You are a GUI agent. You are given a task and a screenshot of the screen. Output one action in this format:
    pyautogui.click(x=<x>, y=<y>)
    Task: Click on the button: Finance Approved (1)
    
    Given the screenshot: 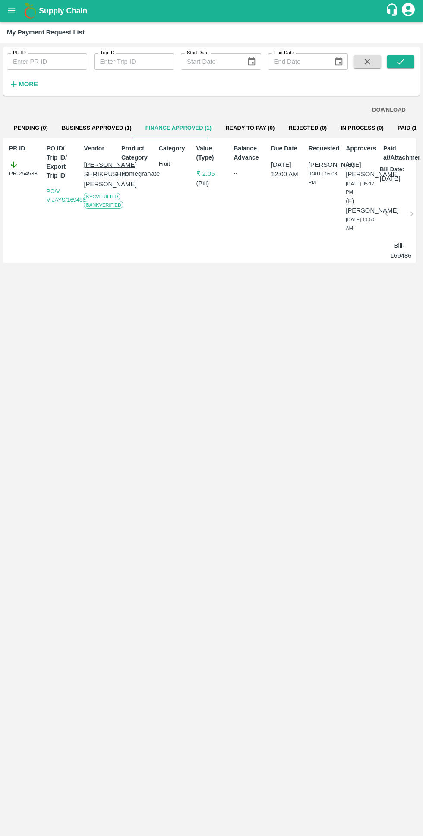 What is the action you would take?
    pyautogui.click(x=178, y=128)
    